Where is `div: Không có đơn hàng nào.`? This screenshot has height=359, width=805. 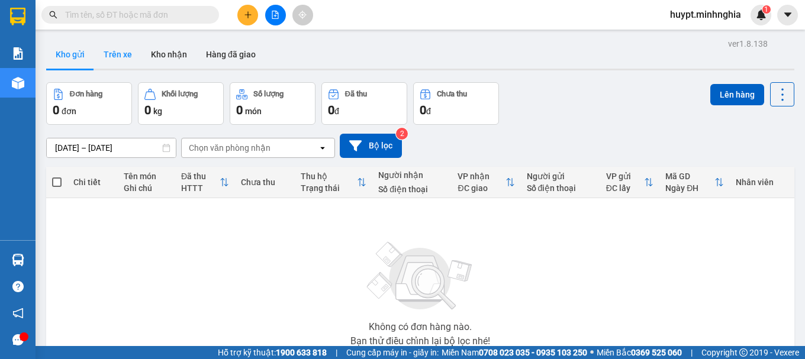
div: Không có đơn hàng nào. is located at coordinates (420, 327).